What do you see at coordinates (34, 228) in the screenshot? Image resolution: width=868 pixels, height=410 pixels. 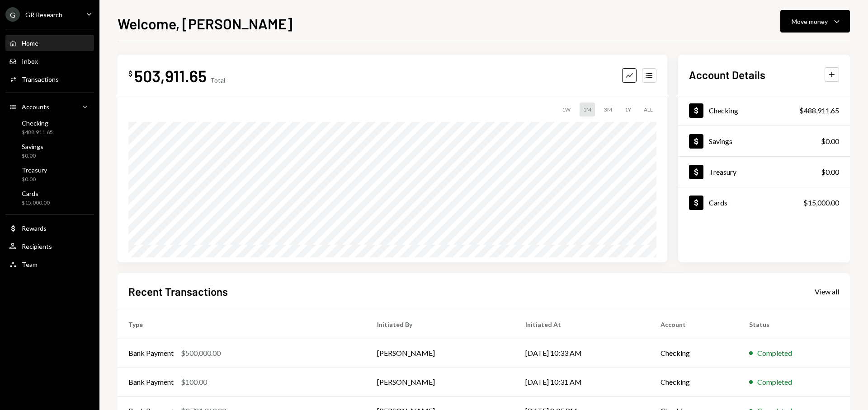 I see `div: Rewards` at bounding box center [34, 228].